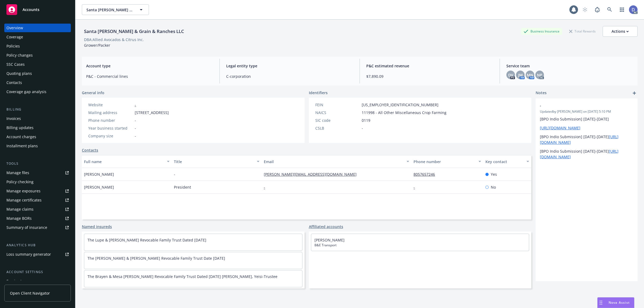 This screenshot has height=308, width=644. What do you see at coordinates (20, 209) in the screenshot?
I see `div: Manage claims` at bounding box center [20, 209].